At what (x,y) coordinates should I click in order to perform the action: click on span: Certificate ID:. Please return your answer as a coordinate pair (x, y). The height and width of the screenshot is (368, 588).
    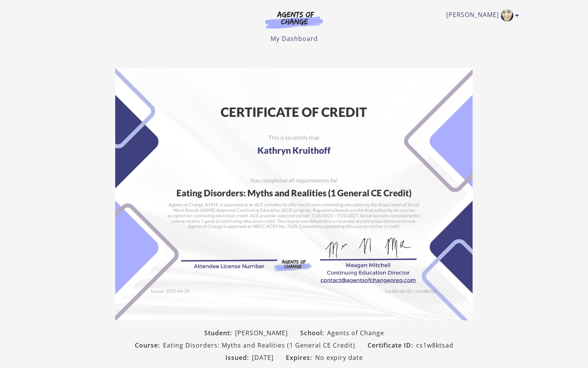
    Looking at the image, I should click on (392, 345).